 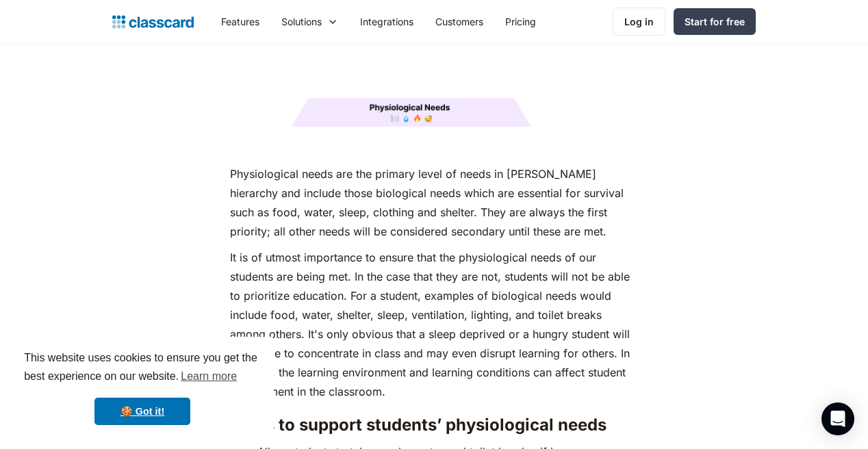 What do you see at coordinates (209, 376) in the screenshot?
I see `a: learn more about cookies` at bounding box center [209, 376].